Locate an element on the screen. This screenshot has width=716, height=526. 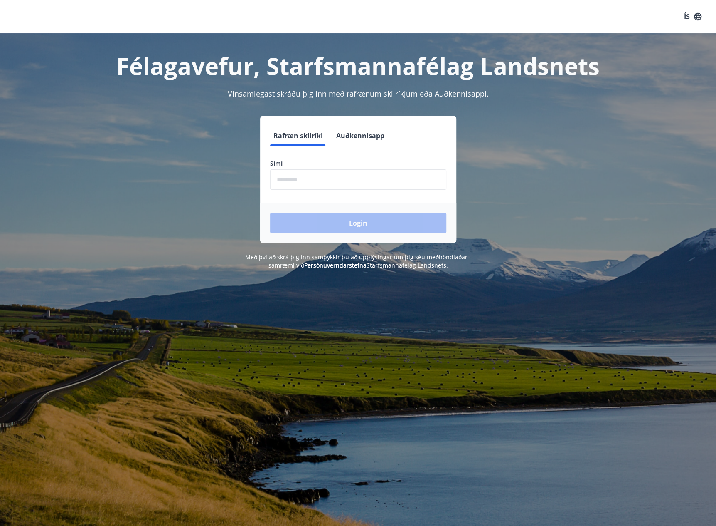
h1: Félagavefur, Starfsmannafélag Landsnets is located at coordinates (358, 66).